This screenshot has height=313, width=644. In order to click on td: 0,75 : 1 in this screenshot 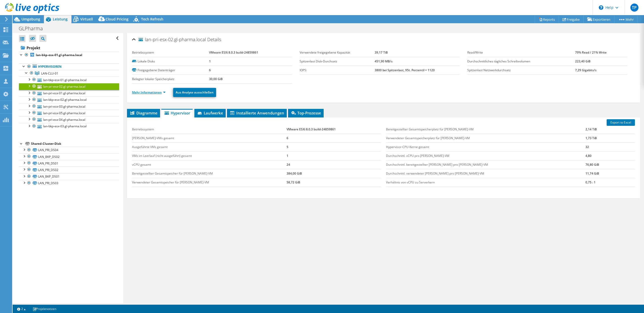, I will do `click(610, 182)`.